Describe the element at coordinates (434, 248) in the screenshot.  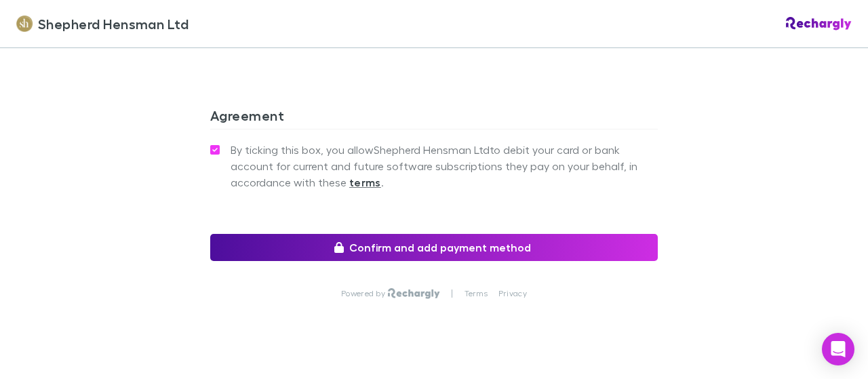
I see `button: Confirm and add payment method` at that location.